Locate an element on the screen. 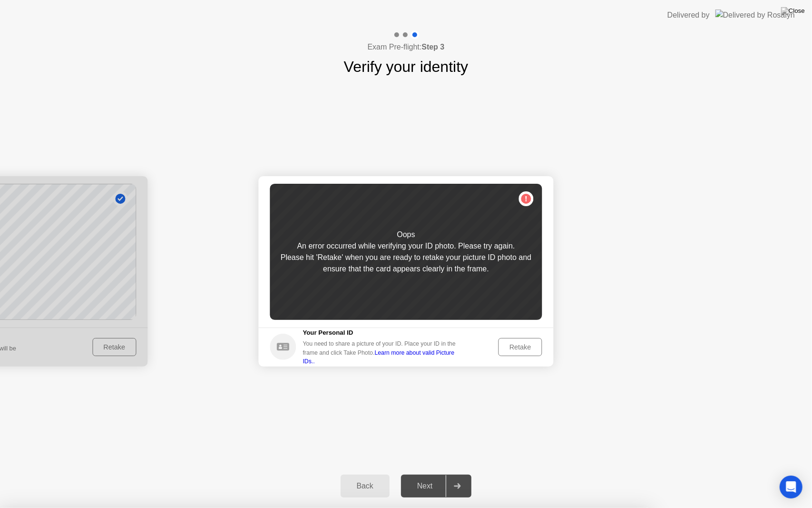 The width and height of the screenshot is (812, 508). div: Oops is located at coordinates (406, 234).